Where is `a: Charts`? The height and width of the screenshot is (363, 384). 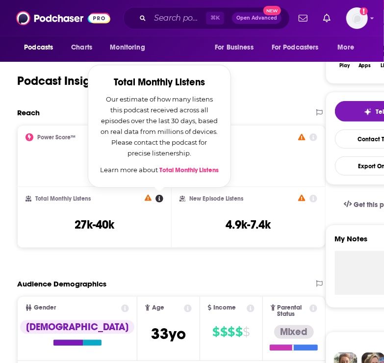
a: Charts is located at coordinates (81, 48).